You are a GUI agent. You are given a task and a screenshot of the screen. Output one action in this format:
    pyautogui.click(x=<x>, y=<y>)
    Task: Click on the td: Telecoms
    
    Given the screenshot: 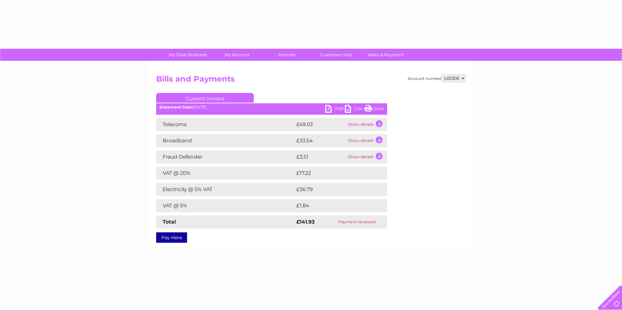 What is the action you would take?
    pyautogui.click(x=225, y=125)
    